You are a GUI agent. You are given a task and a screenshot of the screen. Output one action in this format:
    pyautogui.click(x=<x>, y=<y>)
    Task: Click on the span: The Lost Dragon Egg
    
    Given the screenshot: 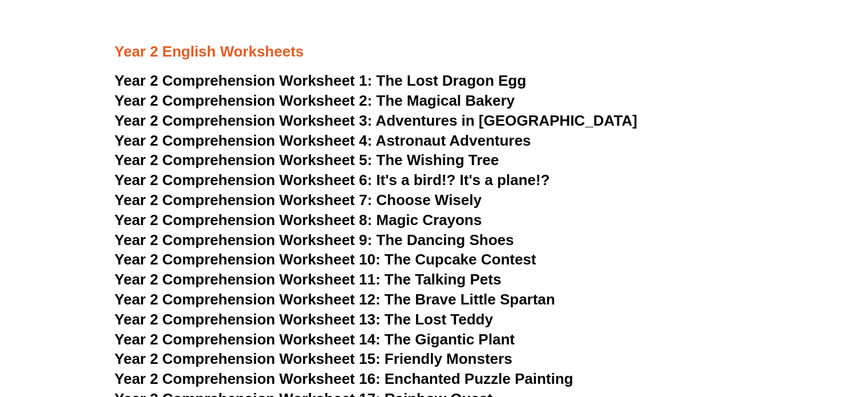 What is the action you would take?
    pyautogui.click(x=451, y=80)
    